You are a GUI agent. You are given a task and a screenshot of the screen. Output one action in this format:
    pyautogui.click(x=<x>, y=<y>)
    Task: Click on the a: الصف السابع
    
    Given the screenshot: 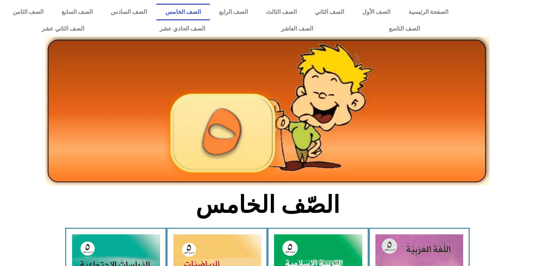 What is the action you would take?
    pyautogui.click(x=77, y=12)
    